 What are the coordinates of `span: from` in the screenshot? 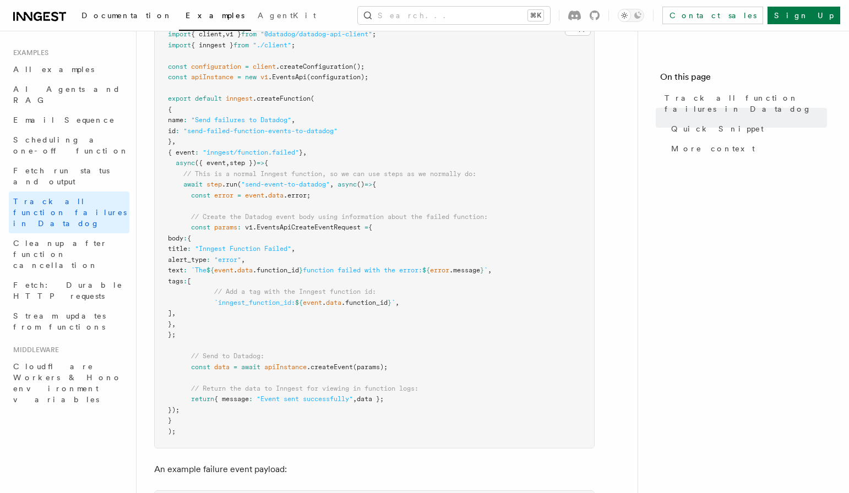 It's located at (241, 45).